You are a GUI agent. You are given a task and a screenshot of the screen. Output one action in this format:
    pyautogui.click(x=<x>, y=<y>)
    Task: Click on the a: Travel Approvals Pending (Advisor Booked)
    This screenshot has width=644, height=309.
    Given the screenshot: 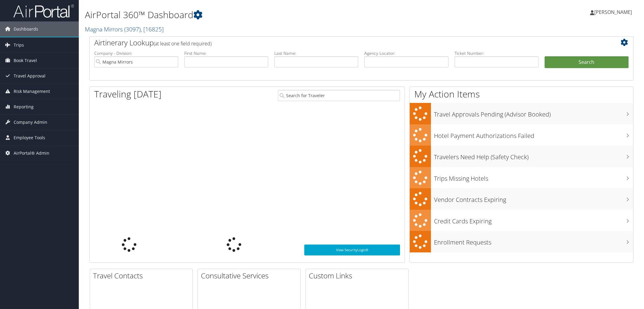 What is the action you would take?
    pyautogui.click(x=521, y=113)
    